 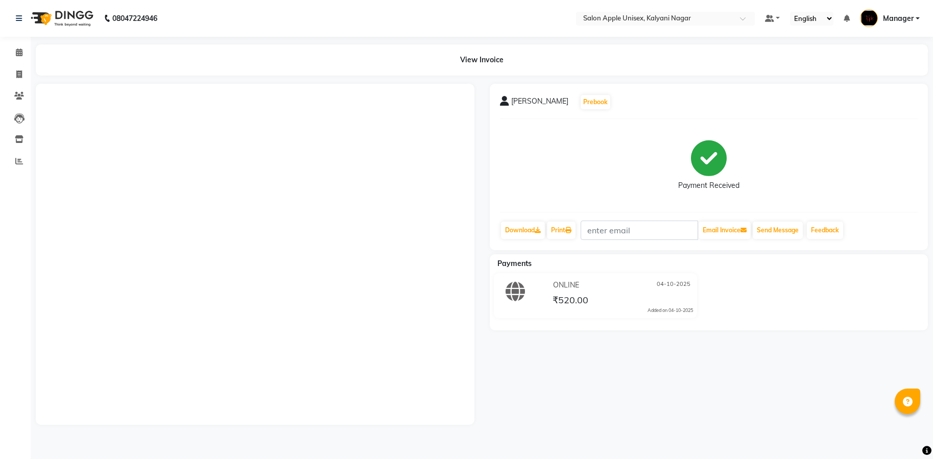 What do you see at coordinates (566, 285) in the screenshot?
I see `span: ONLINE` at bounding box center [566, 285].